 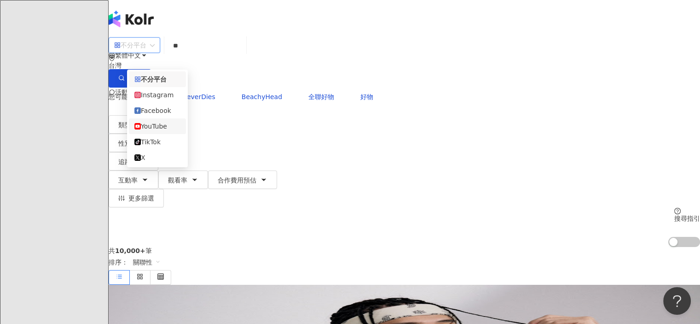 I want to click on div: Facebook, so click(x=157, y=110).